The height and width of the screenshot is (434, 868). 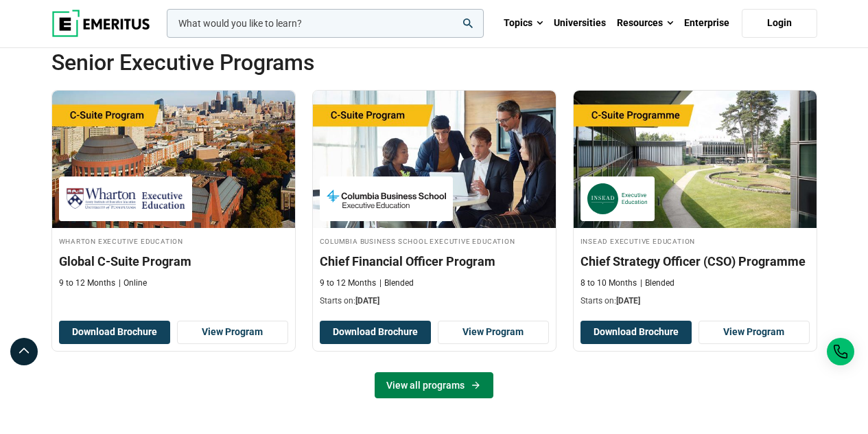 What do you see at coordinates (434, 160) in the screenshot?
I see `img: Chief Financial Officer Program | Online Finance Course` at bounding box center [434, 160].